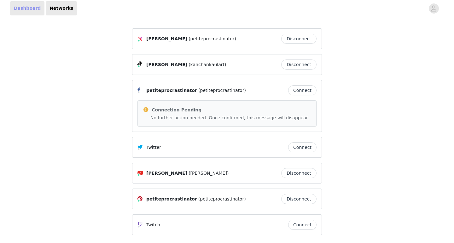  Describe the element at coordinates (207, 65) in the screenshot. I see `span: (kanchankaulart)` at that location.